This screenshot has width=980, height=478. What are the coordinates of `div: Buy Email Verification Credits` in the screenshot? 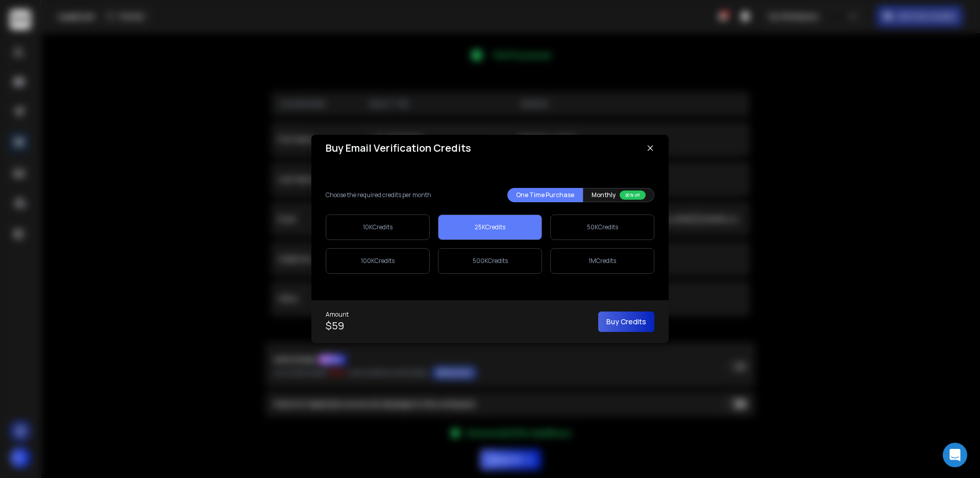 It's located at (398, 148).